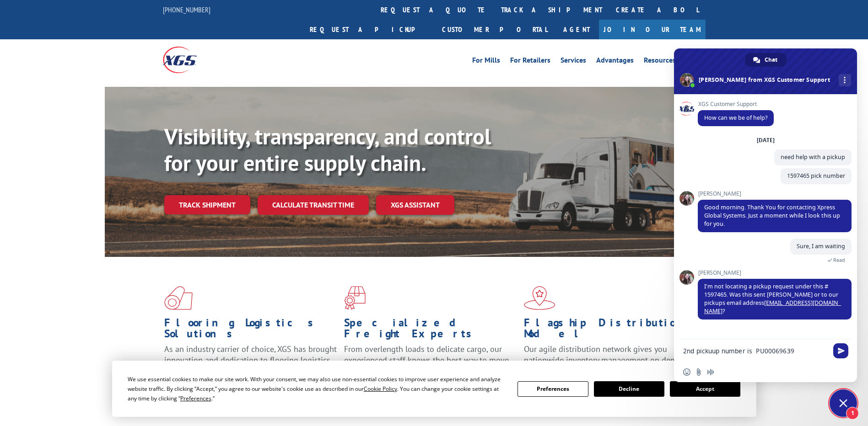 Image resolution: width=868 pixels, height=426 pixels. I want to click on span: Send, so click(841, 351).